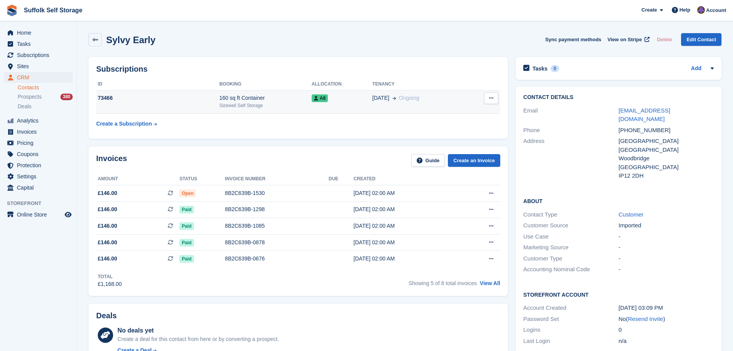 Image resolution: width=733 pixels, height=351 pixels. What do you see at coordinates (664, 39) in the screenshot?
I see `button: Delete` at bounding box center [664, 39].